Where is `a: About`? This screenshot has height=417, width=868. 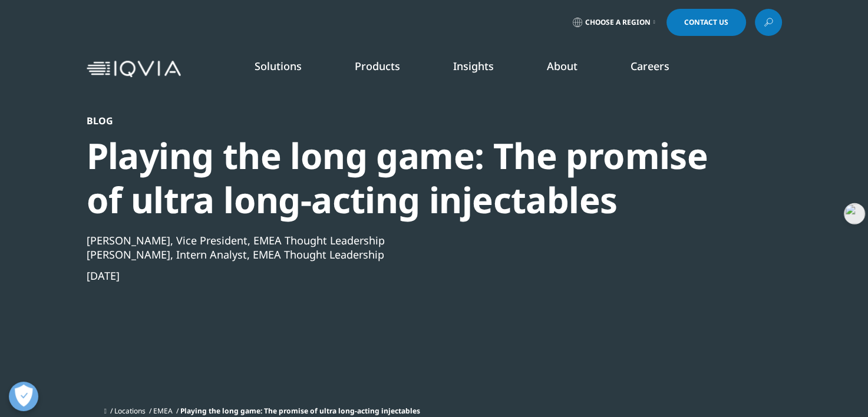 a: About is located at coordinates (562, 66).